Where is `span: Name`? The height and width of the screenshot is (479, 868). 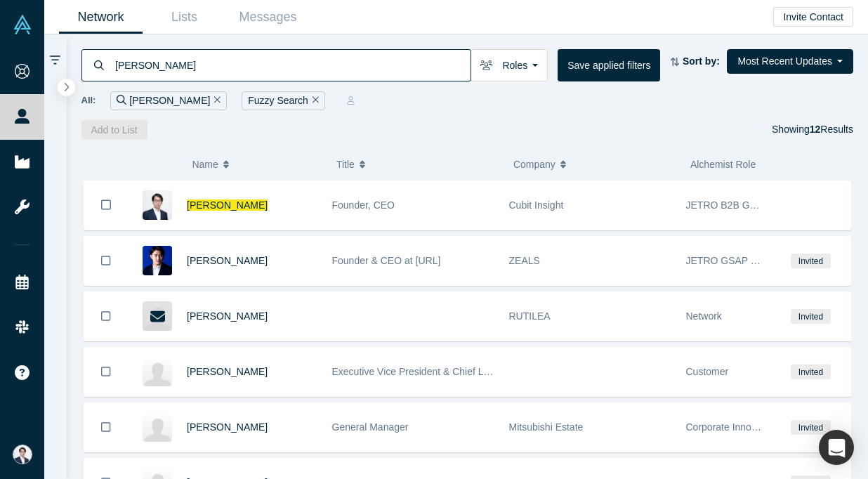
span: Name is located at coordinates (204, 164).